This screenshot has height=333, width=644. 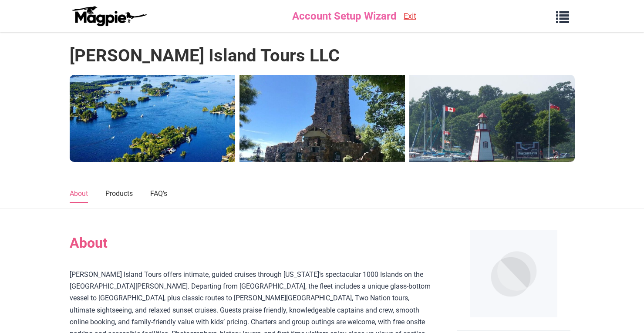 What do you see at coordinates (492, 119) in the screenshot?
I see `img: 1000 Islands Boat Tour from Clayton, NY` at bounding box center [492, 119].